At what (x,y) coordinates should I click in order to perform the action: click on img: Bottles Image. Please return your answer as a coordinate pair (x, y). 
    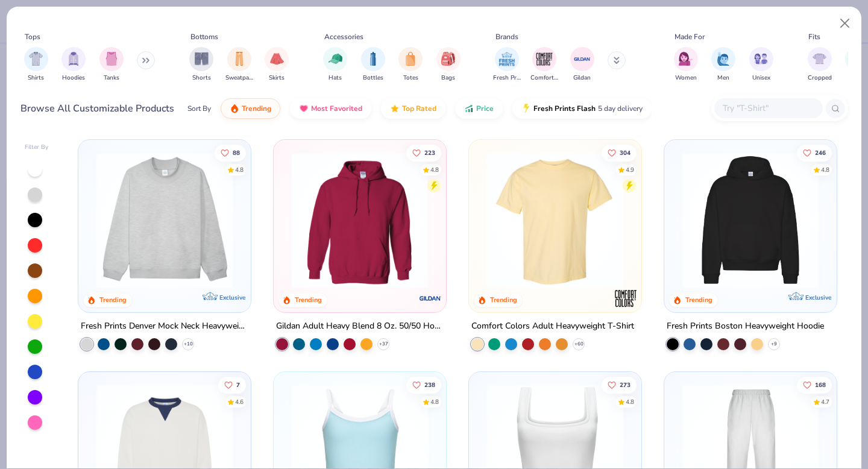
    Looking at the image, I should click on (374, 59).